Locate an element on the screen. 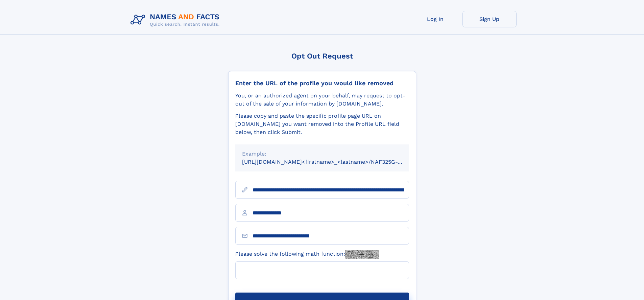  a: Sign Up is located at coordinates (489, 19).